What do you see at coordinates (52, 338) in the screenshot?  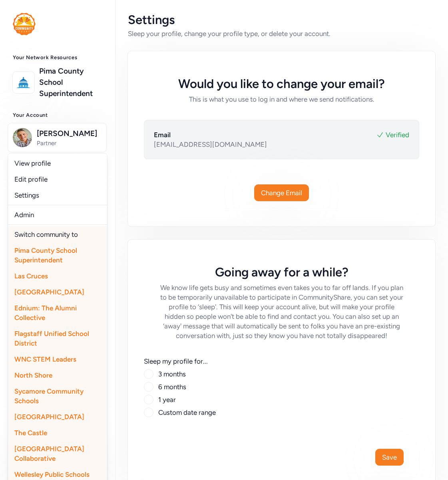 I see `span: Flagstaff Unified School District` at bounding box center [52, 338].